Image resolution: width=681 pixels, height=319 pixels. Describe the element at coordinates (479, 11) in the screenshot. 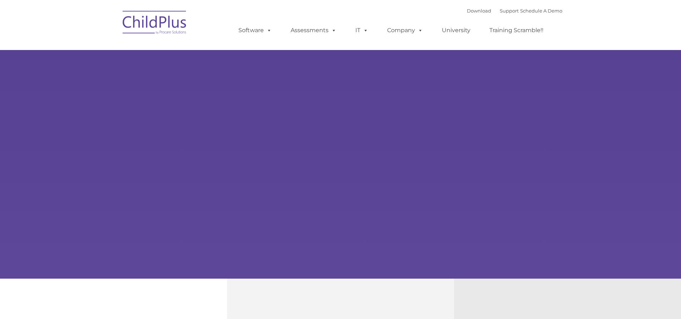

I see `a: Download` at that location.